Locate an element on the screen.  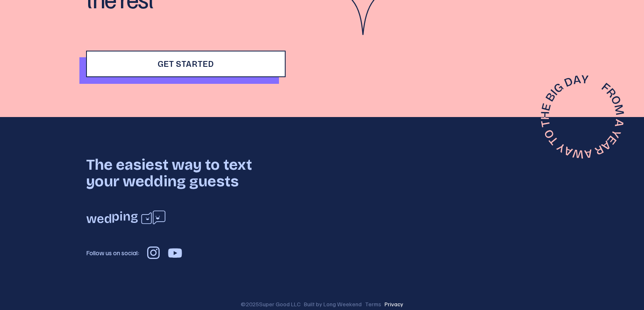
a: Built by Long Weekend is located at coordinates (332, 304).